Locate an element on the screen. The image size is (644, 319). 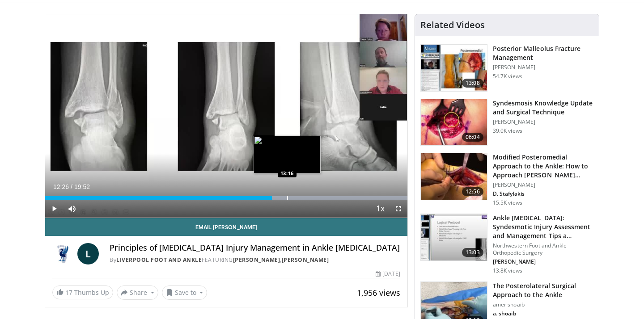
span: 06:04 is located at coordinates (473, 137).